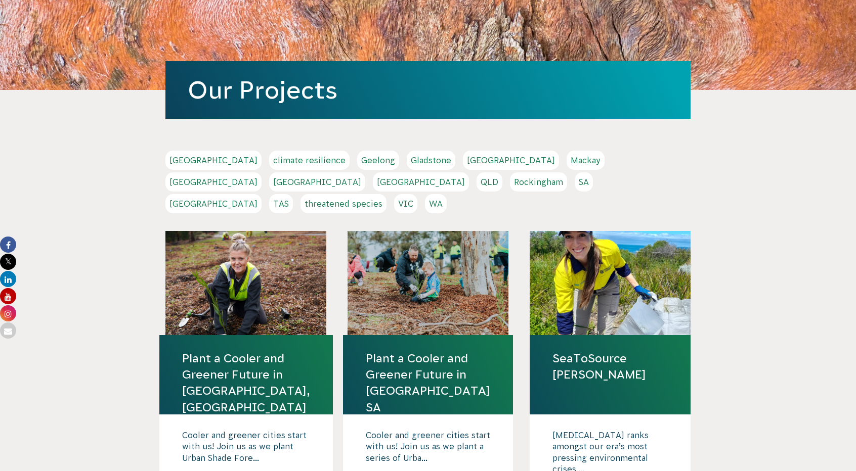 The width and height of the screenshot is (856, 471). I want to click on a: Gladstone, so click(431, 160).